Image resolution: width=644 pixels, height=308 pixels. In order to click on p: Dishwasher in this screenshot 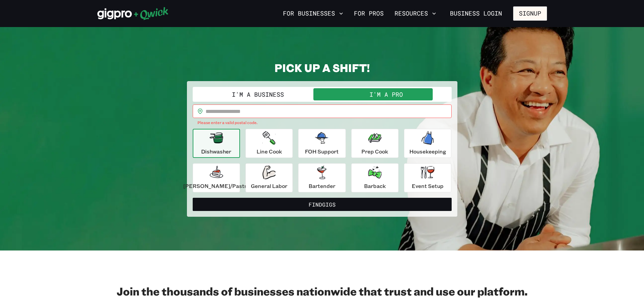, I will do `click(216, 151)`.